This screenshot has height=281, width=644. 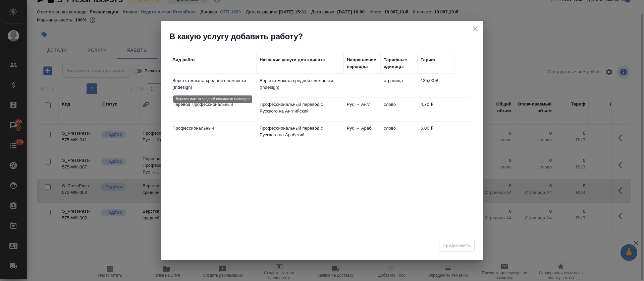 What do you see at coordinates (213, 104) in the screenshot?
I see `p: Перевод Профессиональный` at bounding box center [213, 104].